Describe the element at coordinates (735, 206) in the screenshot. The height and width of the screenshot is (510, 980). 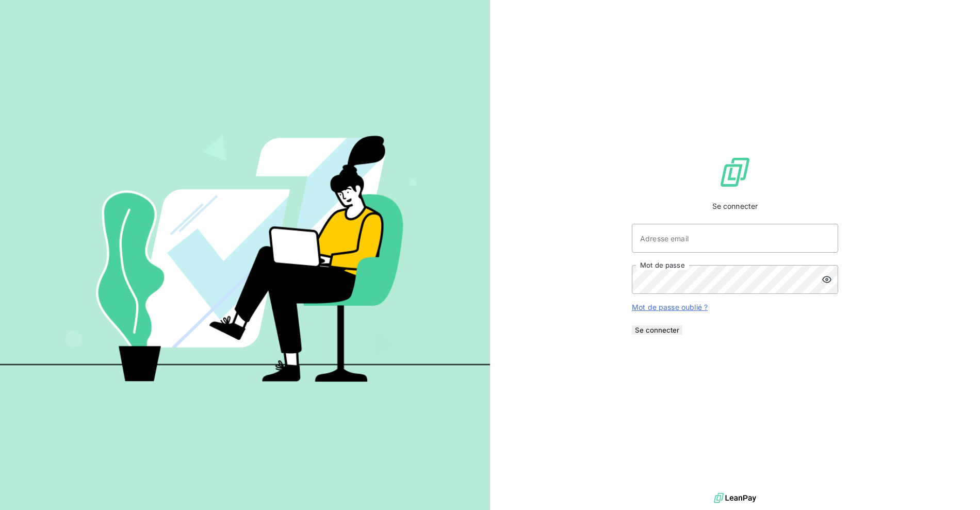
I see `span: Se connecter` at that location.